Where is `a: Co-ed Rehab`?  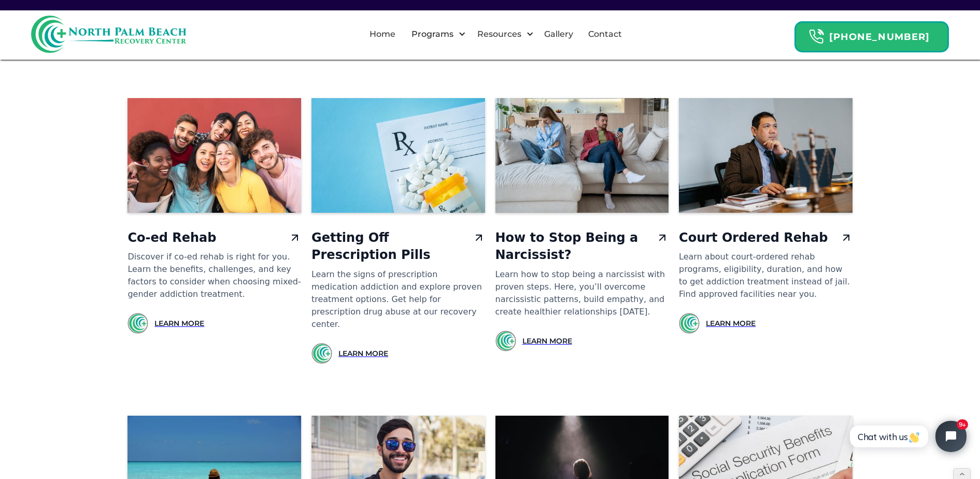
a: Co-ed Rehab is located at coordinates (214, 238).